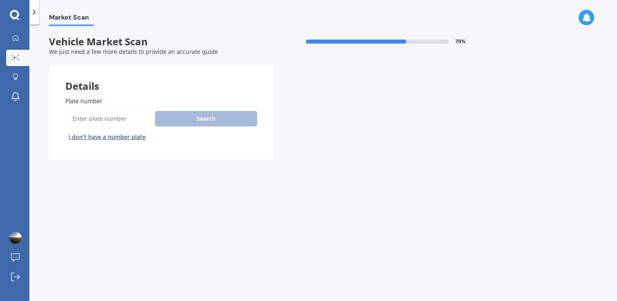 The image size is (617, 301). What do you see at coordinates (16, 238) in the screenshot?
I see `img: ACg8ocK2jZaOJDtI8c_rWuNneXVkleqzXj5I1WwxiZpSOR2L9LJ2XhOK=s96-c` at bounding box center [16, 238].